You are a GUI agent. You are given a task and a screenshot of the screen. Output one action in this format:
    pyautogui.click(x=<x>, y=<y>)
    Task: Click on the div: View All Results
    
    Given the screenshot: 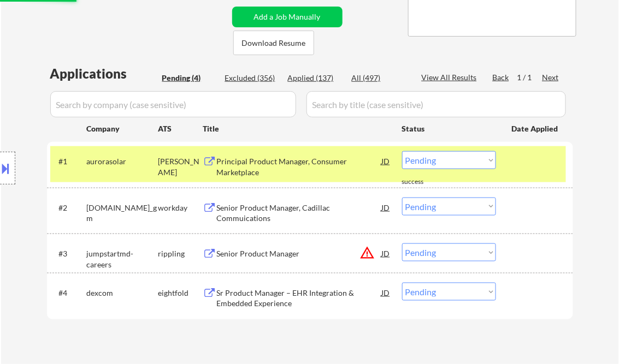 What is the action you would take?
    pyautogui.click(x=450, y=78)
    